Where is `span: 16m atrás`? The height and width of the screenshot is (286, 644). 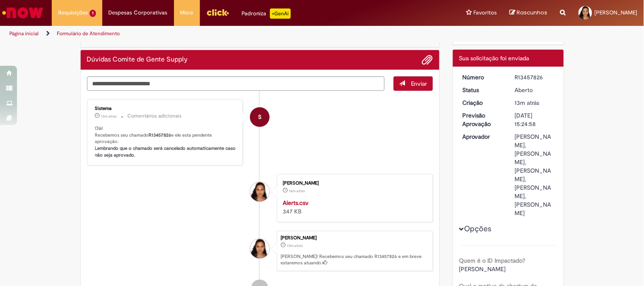
span: 16m atrás is located at coordinates (297, 191).